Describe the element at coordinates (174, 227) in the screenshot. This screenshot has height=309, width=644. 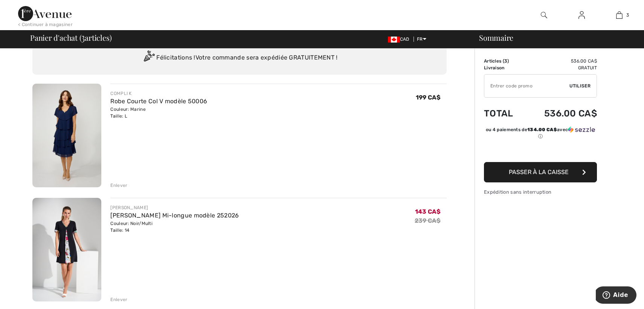
I see `div: Couleur: Noir/Multi Taille: 14` at that location.